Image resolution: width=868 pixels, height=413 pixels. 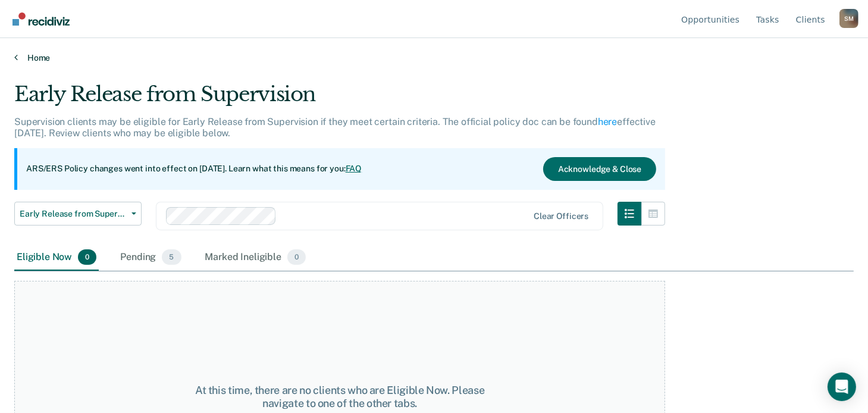 I want to click on a: Home, so click(x=434, y=58).